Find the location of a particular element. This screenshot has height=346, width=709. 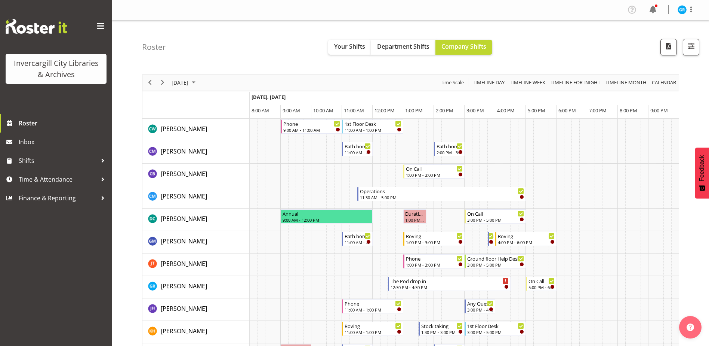

span: Department Shifts is located at coordinates (404, 46).